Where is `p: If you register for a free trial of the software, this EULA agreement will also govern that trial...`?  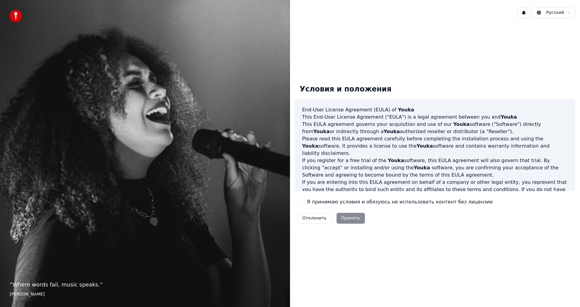
p: If you register for a free trial of the software, this EULA agreement will also govern that trial... is located at coordinates (435, 168).